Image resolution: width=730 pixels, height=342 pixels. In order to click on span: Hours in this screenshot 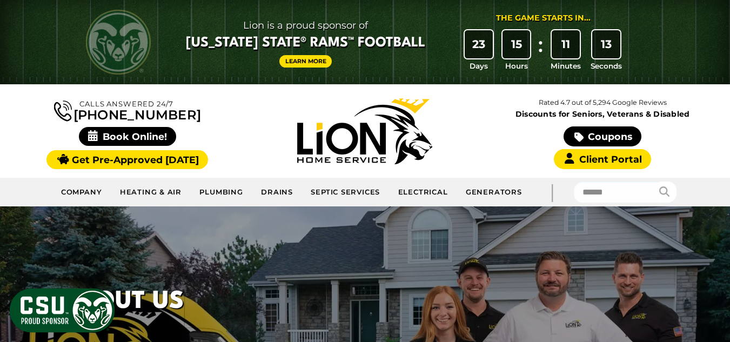, I will do `click(516, 66)`.